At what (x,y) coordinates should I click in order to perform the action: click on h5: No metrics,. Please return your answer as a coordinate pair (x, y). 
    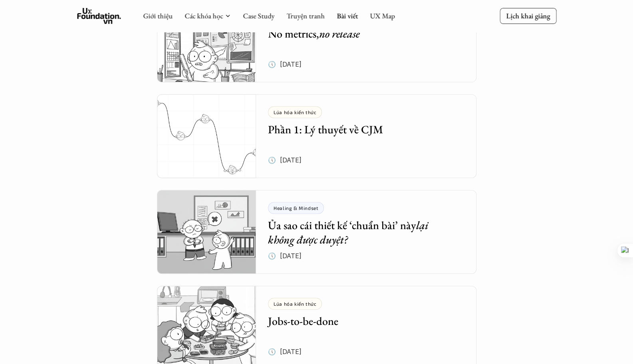
    Looking at the image, I should click on (360, 34).